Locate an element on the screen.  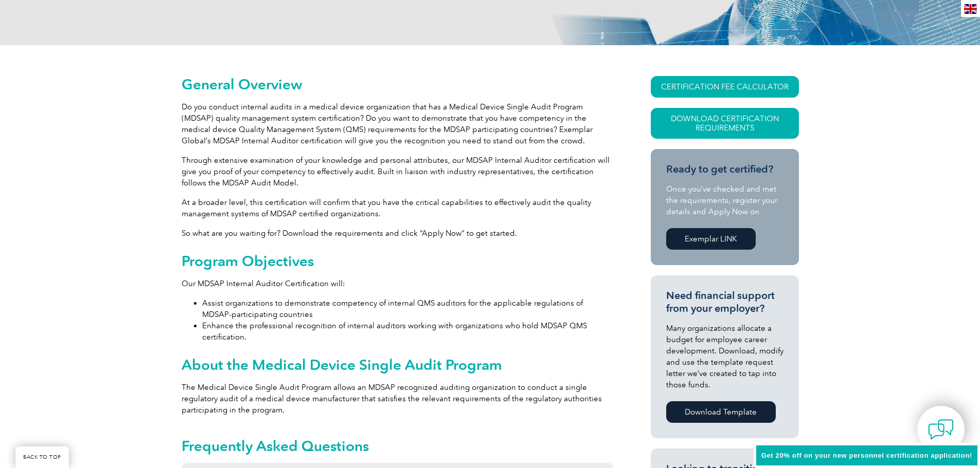
a: BACK TO TOP is located at coordinates (42, 458).